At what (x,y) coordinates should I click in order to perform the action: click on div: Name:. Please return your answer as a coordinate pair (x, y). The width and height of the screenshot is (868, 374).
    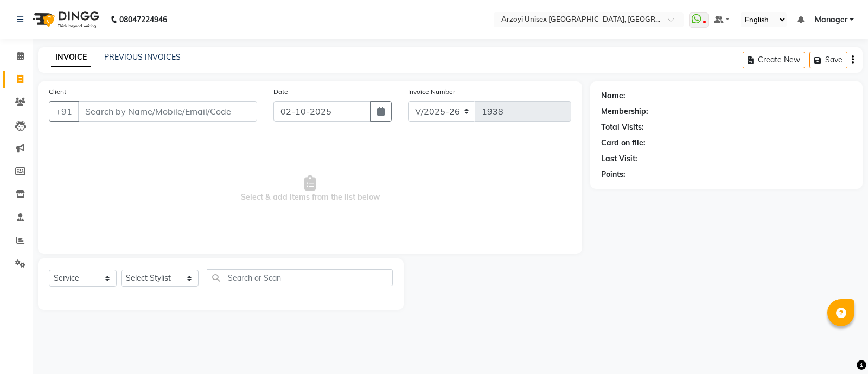
    Looking at the image, I should click on (613, 95).